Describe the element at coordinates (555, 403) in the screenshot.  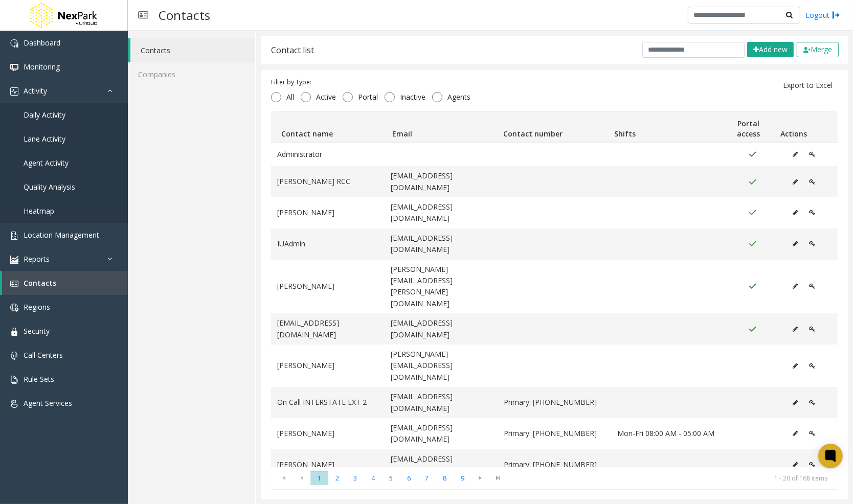
I see `span: Primary: 612-375-1301` at that location.